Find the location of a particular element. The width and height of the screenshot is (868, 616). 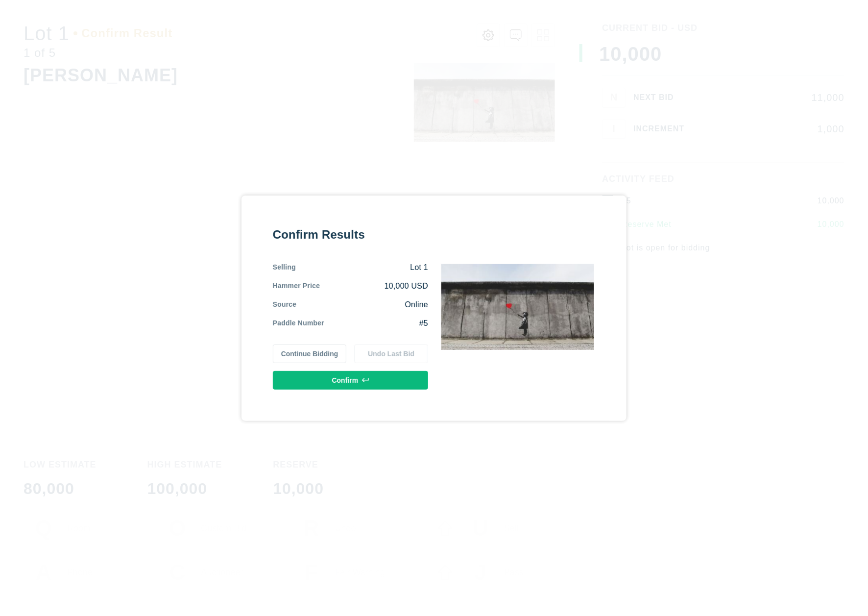

div: Paddle Number is located at coordinates (298, 323).